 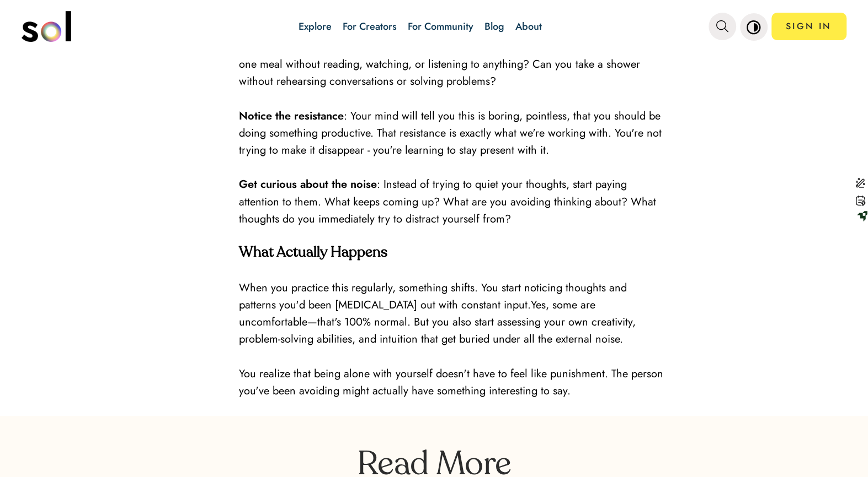 I want to click on a: About, so click(x=528, y=27).